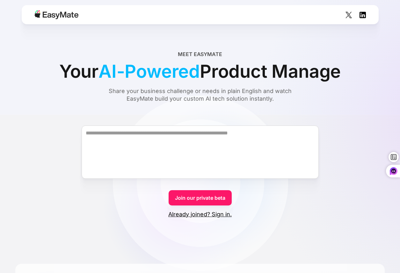  What do you see at coordinates (200, 71) in the screenshot?
I see `div: Your` at bounding box center [200, 71].